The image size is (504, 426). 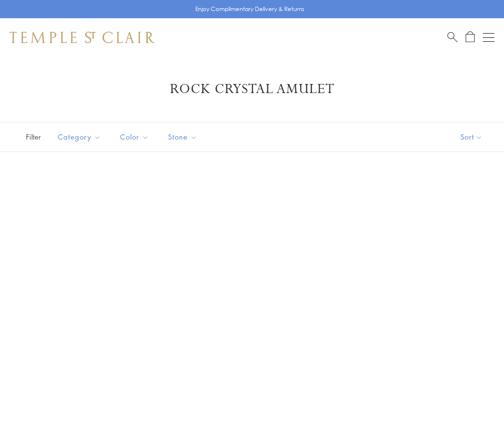 I want to click on a: Search, so click(x=452, y=37).